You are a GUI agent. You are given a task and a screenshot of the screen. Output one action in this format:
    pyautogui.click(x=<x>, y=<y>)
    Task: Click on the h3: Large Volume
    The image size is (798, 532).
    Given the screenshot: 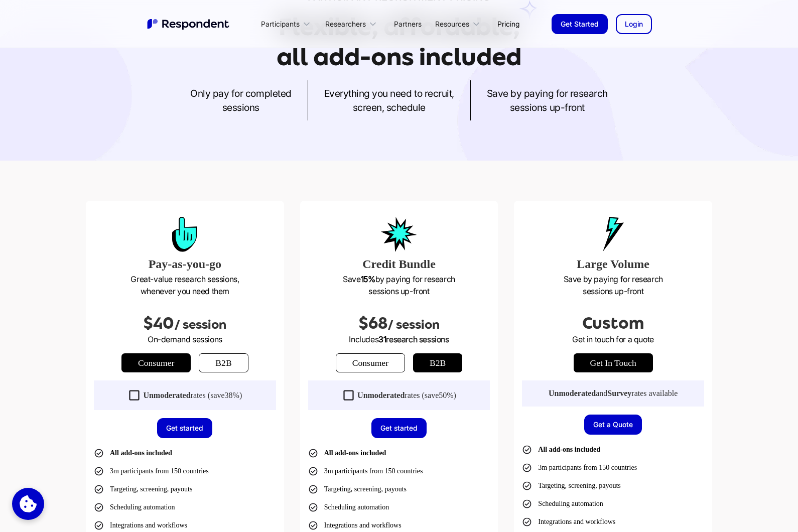 What is the action you would take?
    pyautogui.click(x=613, y=264)
    